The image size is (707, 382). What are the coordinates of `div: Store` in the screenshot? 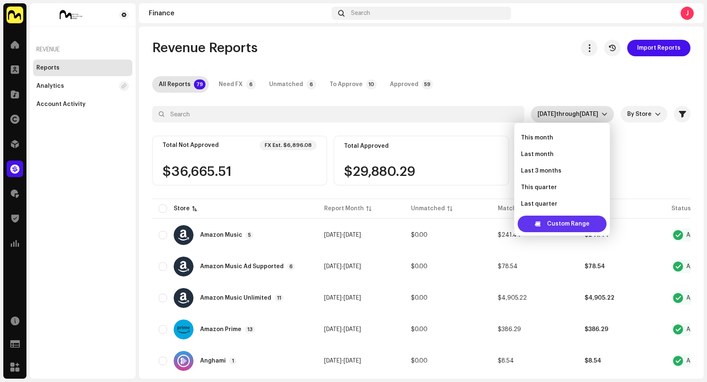 It's located at (182, 208).